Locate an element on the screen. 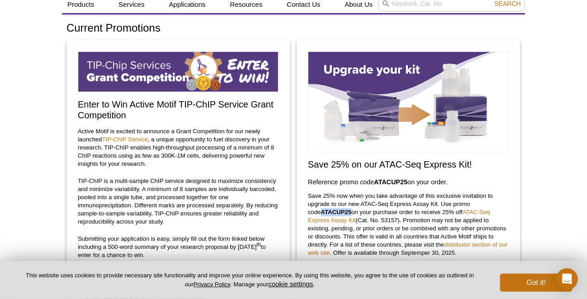 This screenshot has height=299, width=587. a: TIP-ChIP Service is located at coordinates (125, 139).